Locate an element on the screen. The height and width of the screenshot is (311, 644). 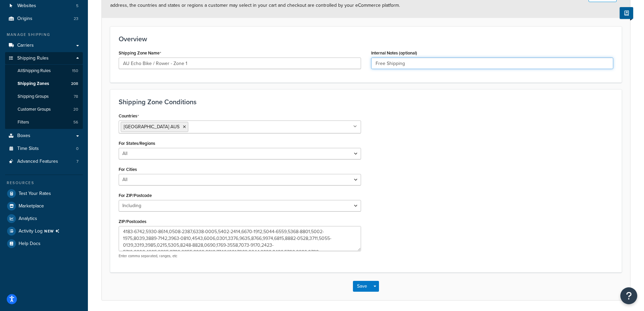
span: Marketplace is located at coordinates (31, 206).